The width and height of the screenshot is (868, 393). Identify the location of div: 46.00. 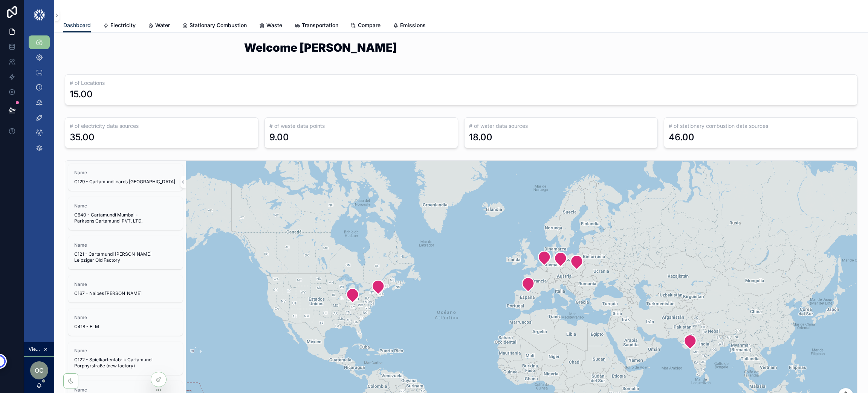
(681, 138).